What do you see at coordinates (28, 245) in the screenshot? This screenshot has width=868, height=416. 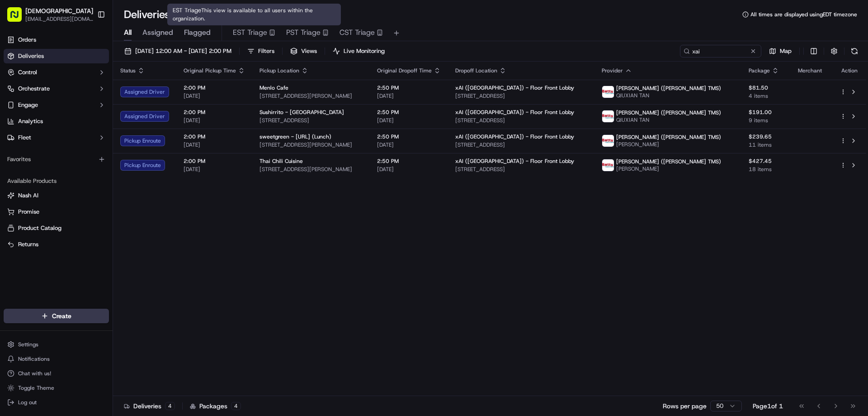 I see `span: Returns` at bounding box center [28, 245].